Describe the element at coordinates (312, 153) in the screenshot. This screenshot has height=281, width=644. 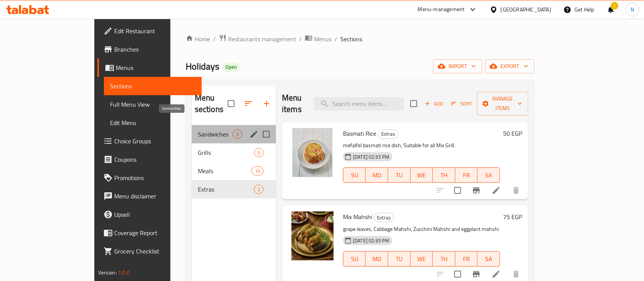
I see `img: Basmati Rice` at that location.